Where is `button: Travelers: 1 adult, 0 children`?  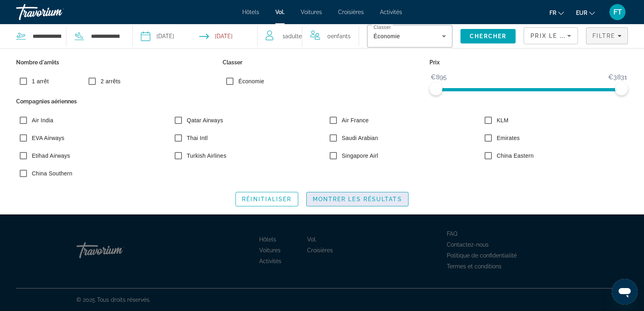 button: Travelers: 1 adult, 0 children is located at coordinates (308, 37).